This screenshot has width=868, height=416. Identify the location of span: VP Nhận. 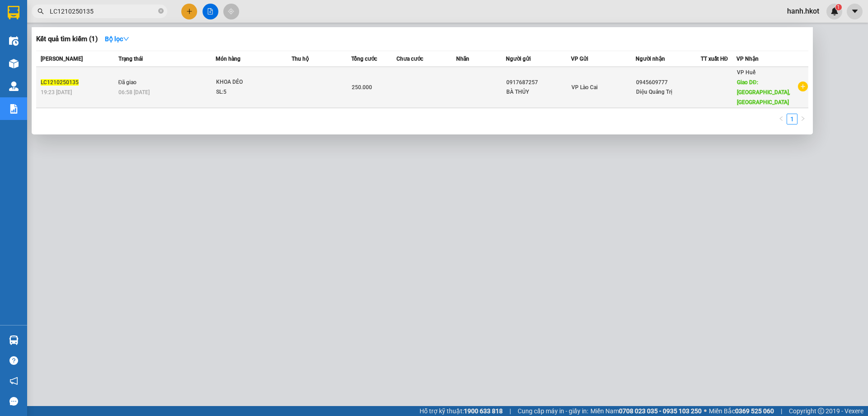
(748, 59).